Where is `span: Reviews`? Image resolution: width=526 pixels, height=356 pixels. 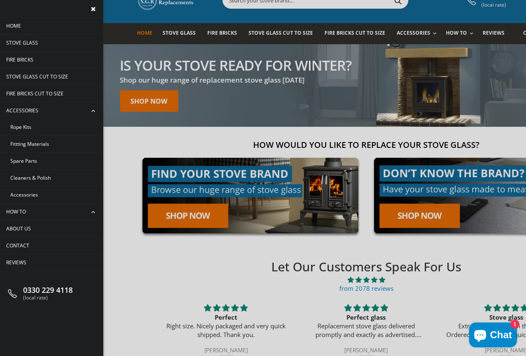 span: Reviews is located at coordinates (16, 262).